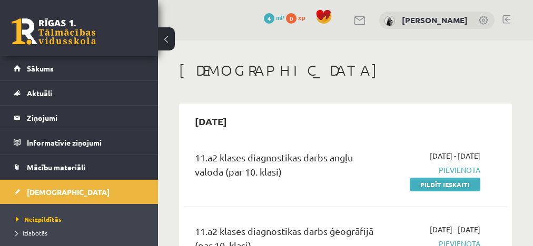 Image resolution: width=533 pixels, height=246 pixels. What do you see at coordinates (86, 143) in the screenshot?
I see `legend: Informatīvie ziņojumi` at bounding box center [86, 143].